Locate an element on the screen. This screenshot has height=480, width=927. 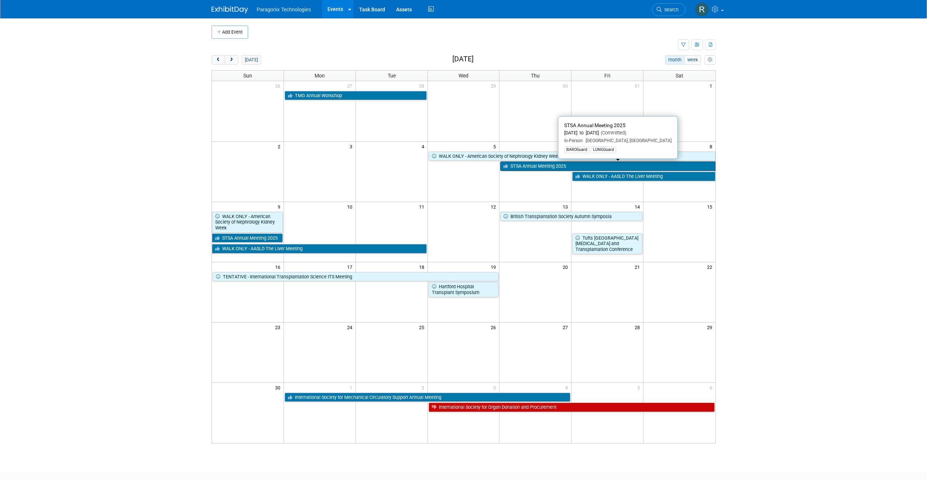
a: International Society for Organ Donation and Procurement is located at coordinates (571, 407).